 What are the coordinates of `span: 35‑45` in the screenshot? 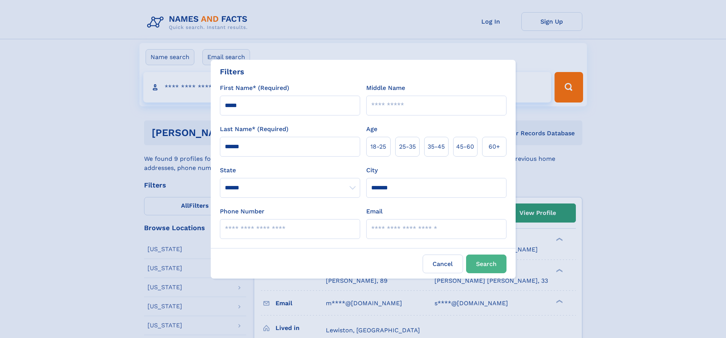 It's located at (436, 147).